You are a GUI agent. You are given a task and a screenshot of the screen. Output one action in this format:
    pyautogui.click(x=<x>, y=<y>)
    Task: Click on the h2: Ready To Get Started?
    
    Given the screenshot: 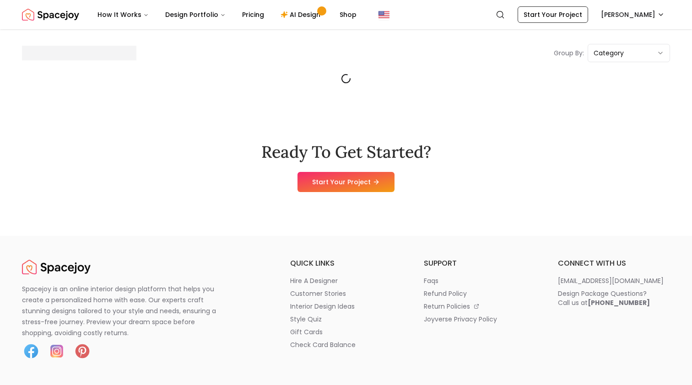 What is the action you would take?
    pyautogui.click(x=346, y=152)
    